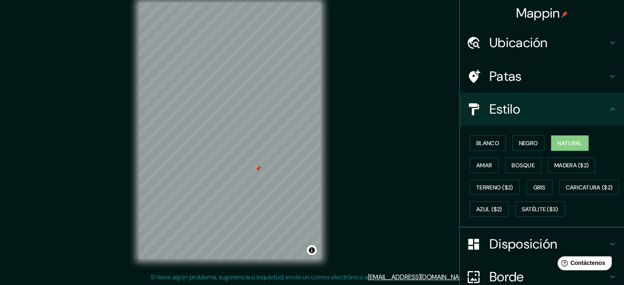 The image size is (624, 285). Describe the element at coordinates (487, 143) in the screenshot. I see `button: Blanco` at that location.